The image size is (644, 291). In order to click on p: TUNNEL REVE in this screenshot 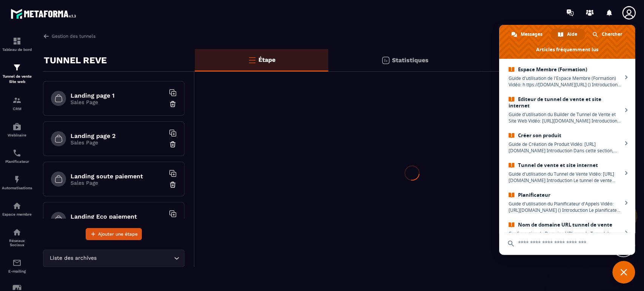, I will do `click(75, 60)`.